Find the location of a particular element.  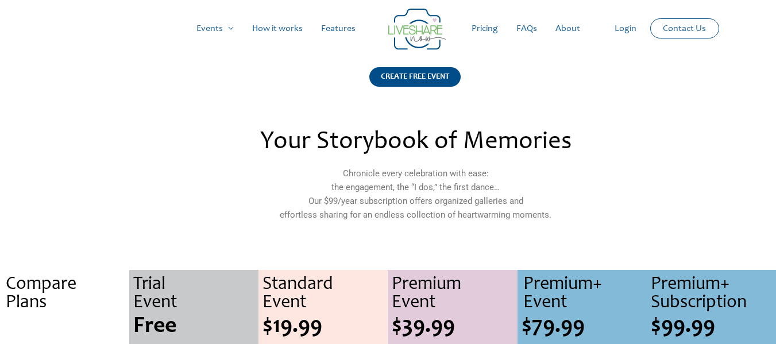

a: Events is located at coordinates (215, 29).